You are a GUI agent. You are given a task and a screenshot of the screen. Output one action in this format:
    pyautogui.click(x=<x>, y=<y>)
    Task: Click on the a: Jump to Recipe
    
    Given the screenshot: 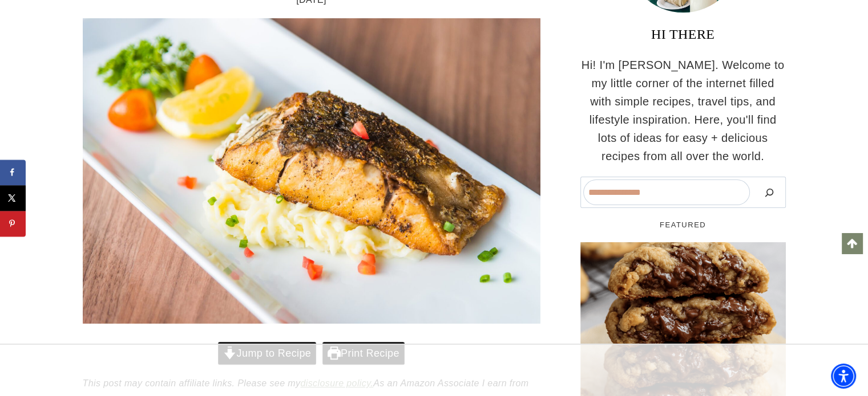 What is the action you would take?
    pyautogui.click(x=267, y=354)
    